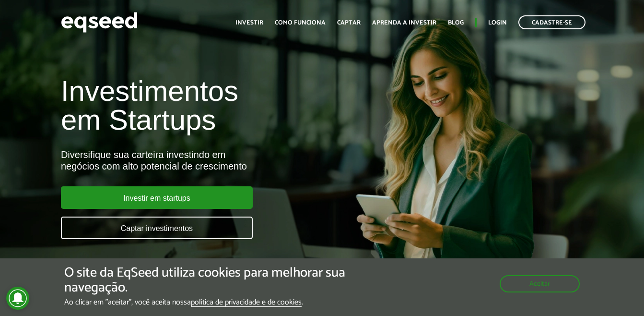  I want to click on a: Aprenda a investir, so click(404, 23).